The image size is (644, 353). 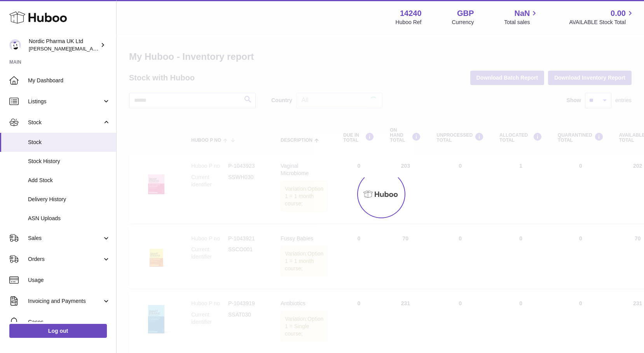 I want to click on div: Nordic Pharma UK Ltd, so click(x=63, y=45).